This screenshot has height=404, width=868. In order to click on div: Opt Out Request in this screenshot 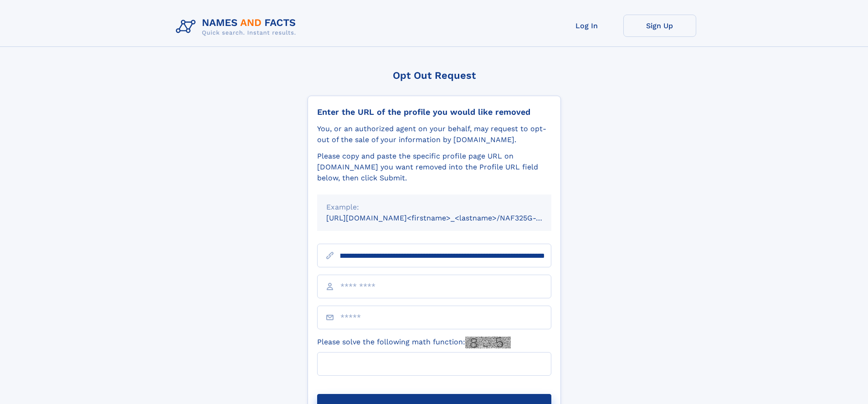, I will do `click(434, 75)`.